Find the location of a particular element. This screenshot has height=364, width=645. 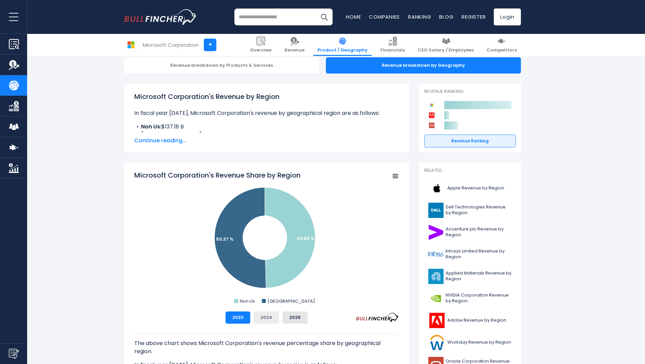

img: Microsoft Corporation competitors logo is located at coordinates (431, 105).